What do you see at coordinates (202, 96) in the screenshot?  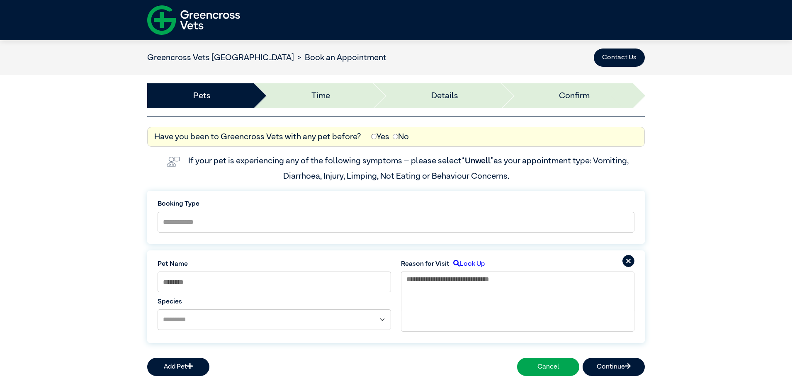 I see `a: Pets` at bounding box center [202, 96].